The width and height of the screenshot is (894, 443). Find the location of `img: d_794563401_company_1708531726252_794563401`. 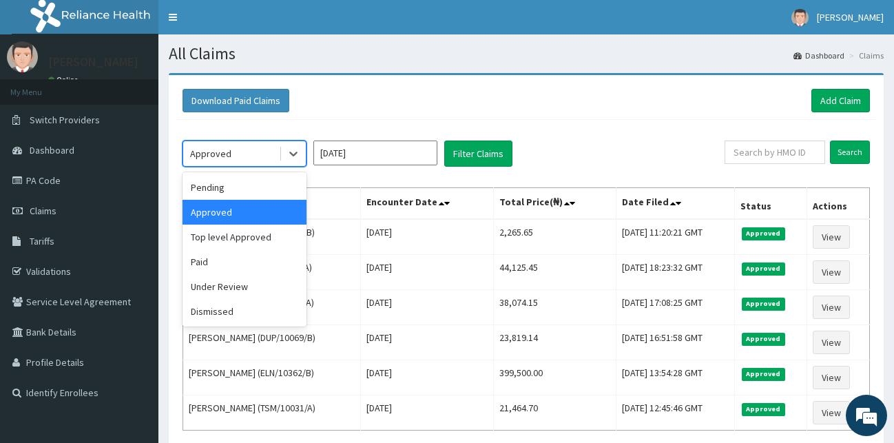

img: d_794563401_company_1708531726252_794563401 is located at coordinates (41, 86).